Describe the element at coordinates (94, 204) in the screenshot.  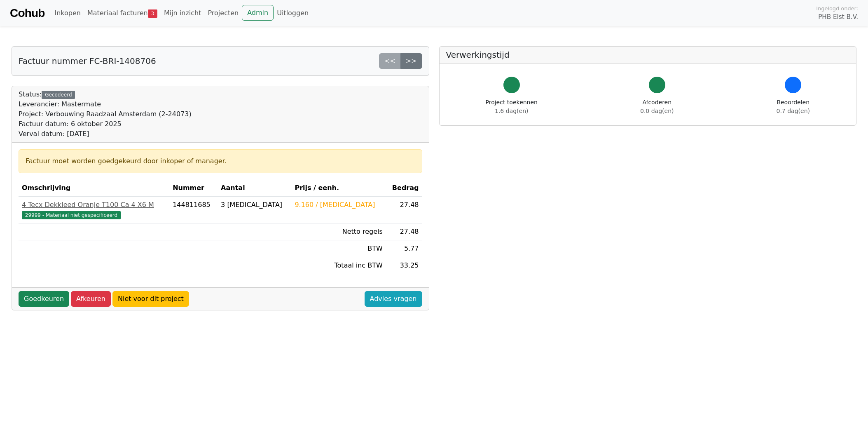
I see `div: 4 Tecx Dekkleed Oranje T100 Ca 4 X6 M` at that location.